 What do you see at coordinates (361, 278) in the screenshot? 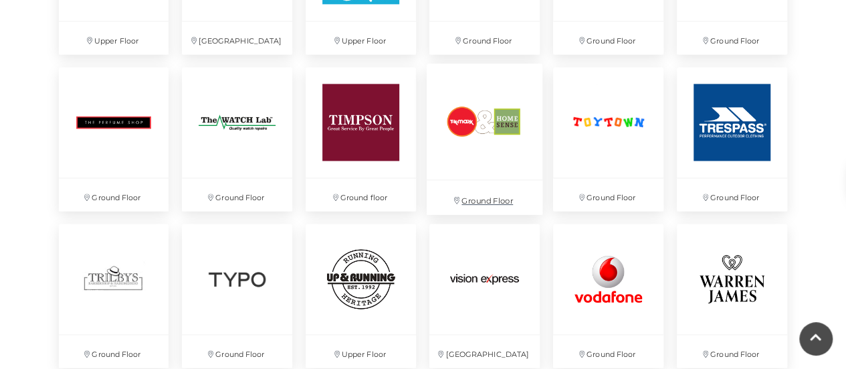
I see `img: Up & Running at Festival Place` at bounding box center [361, 278].